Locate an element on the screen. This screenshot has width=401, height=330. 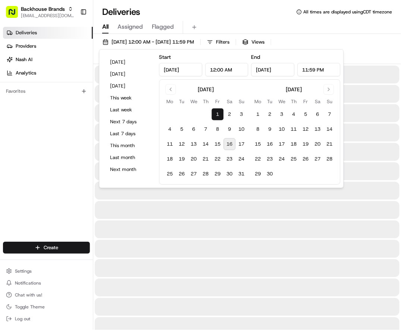
th: Monday is located at coordinates (170, 101).